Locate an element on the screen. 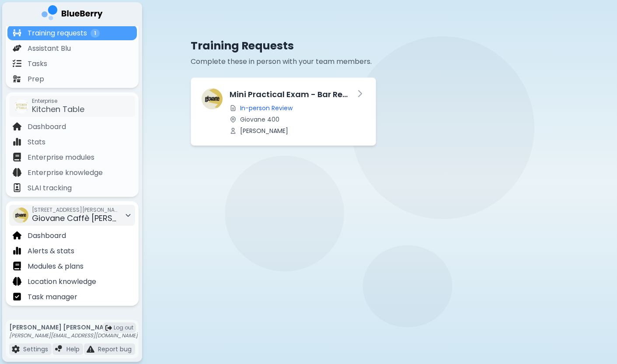 The width and height of the screenshot is (617, 364). p: Prep is located at coordinates (36, 79).